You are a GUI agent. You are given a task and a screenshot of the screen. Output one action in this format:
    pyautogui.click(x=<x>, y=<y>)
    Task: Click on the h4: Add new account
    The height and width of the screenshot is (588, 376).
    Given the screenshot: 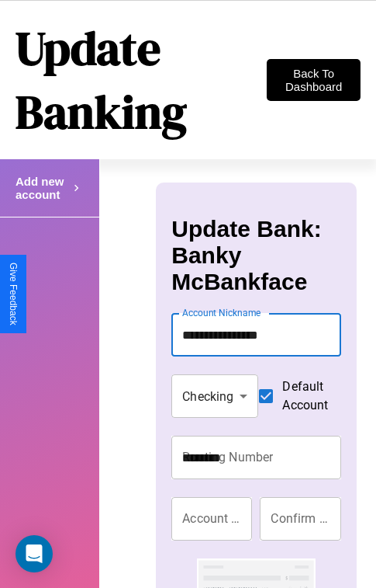 What is the action you would take?
    pyautogui.click(x=43, y=188)
    